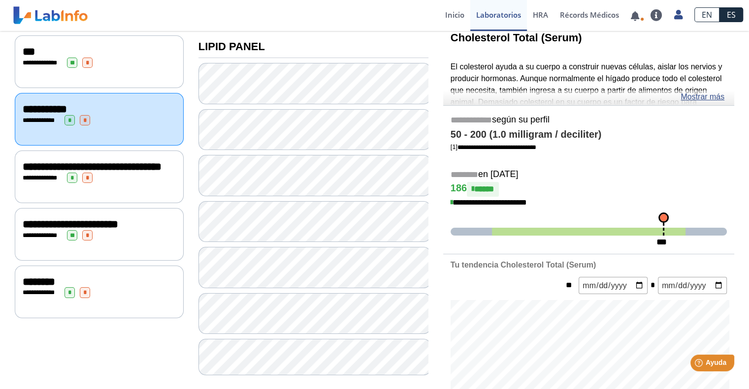 The width and height of the screenshot is (749, 389). I want to click on b: Cholesterol Total (Serum), so click(516, 37).